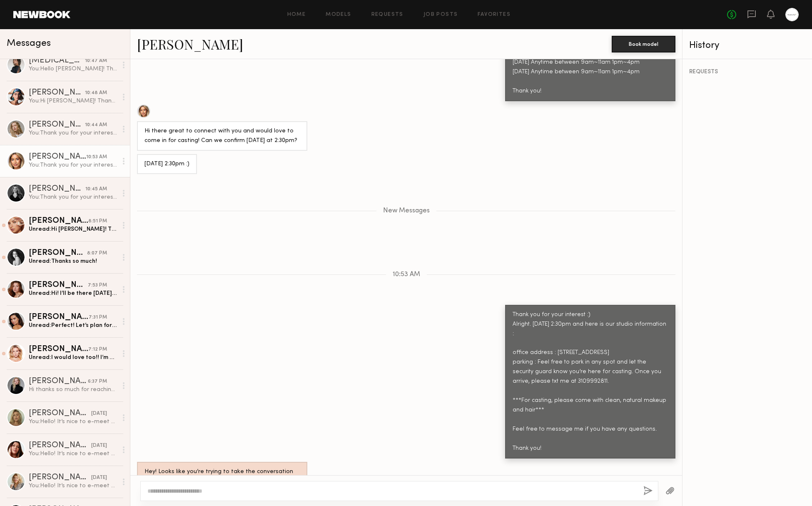  I want to click on a: Models, so click(338, 15).